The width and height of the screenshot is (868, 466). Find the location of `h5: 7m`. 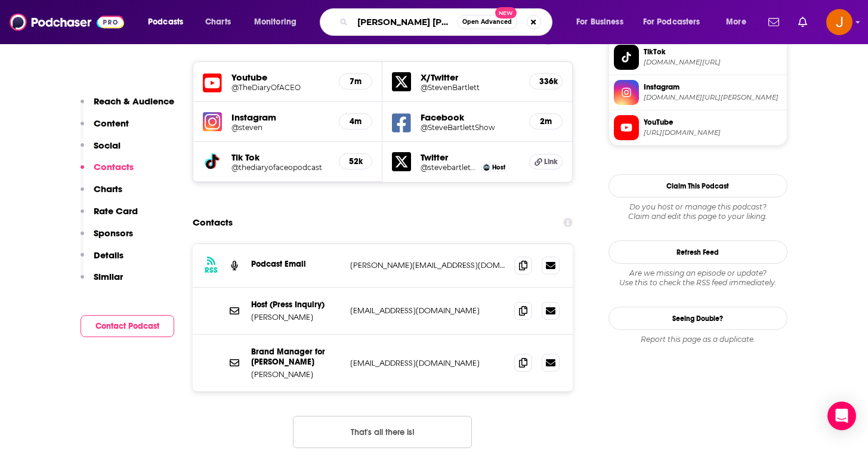

h5: 7m is located at coordinates (355, 81).